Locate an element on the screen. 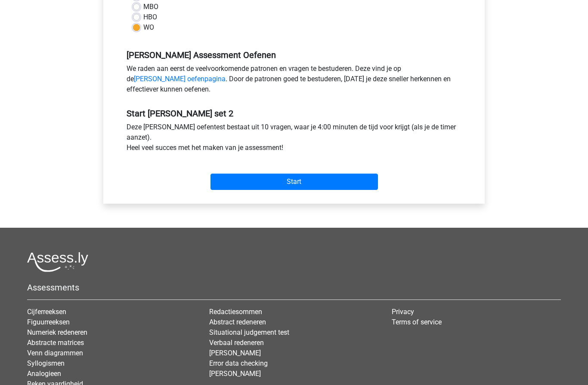 The width and height of the screenshot is (588, 385). a: Privacy is located at coordinates (403, 312).